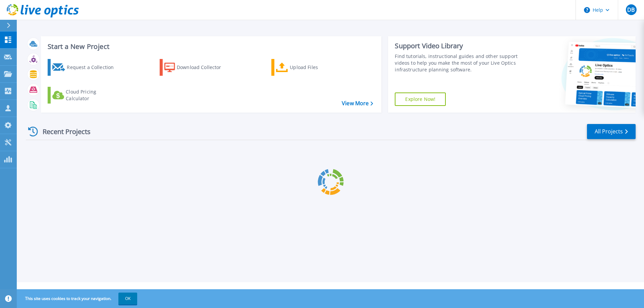  I want to click on a: Explore Now!, so click(421, 99).